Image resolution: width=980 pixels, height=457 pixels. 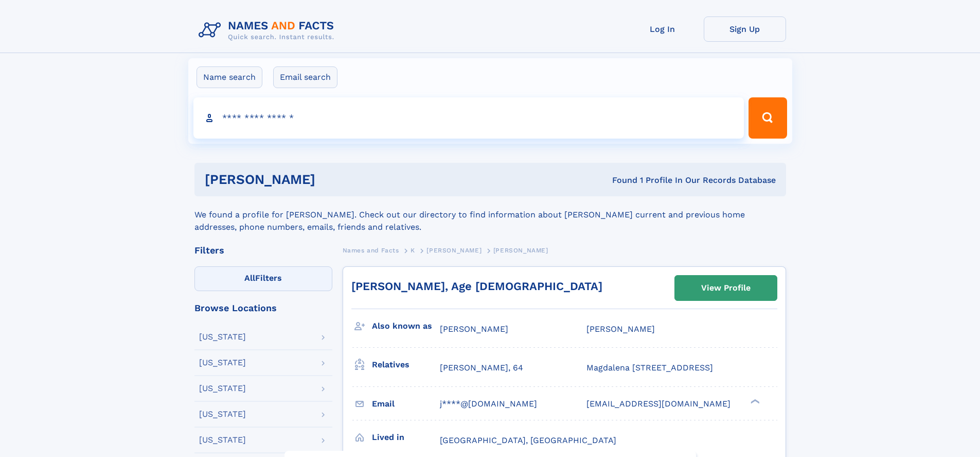 I want to click on div: View Profile, so click(x=726, y=288).